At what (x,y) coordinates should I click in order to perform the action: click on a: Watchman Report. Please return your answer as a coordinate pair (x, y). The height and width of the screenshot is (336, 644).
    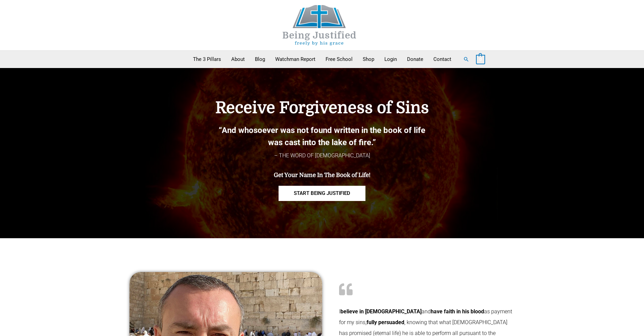
    Looking at the image, I should click on (295, 59).